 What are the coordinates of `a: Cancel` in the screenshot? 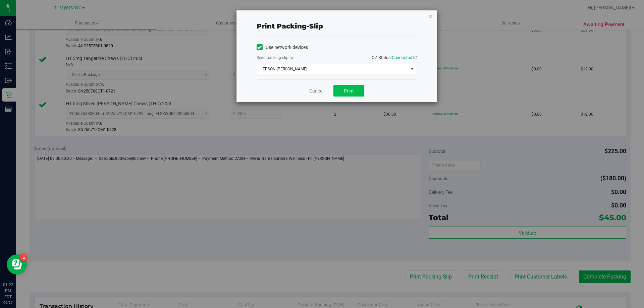 It's located at (316, 91).